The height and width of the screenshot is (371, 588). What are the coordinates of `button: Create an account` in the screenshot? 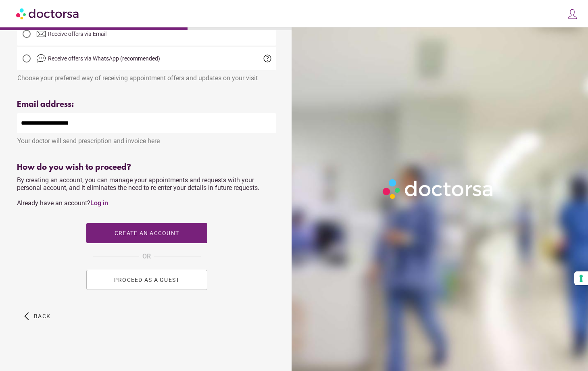 It's located at (147, 233).